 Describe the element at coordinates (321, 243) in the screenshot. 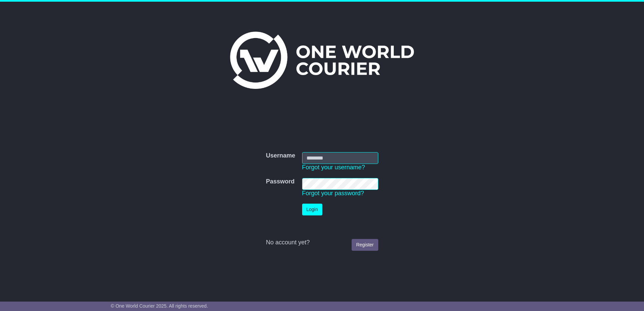

I see `div: No account yet?` at that location.